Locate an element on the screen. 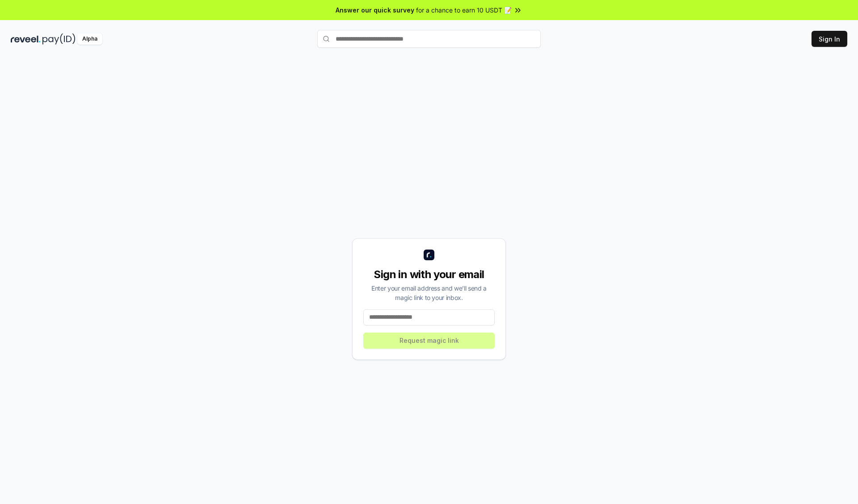  button: Sign In is located at coordinates (829, 39).